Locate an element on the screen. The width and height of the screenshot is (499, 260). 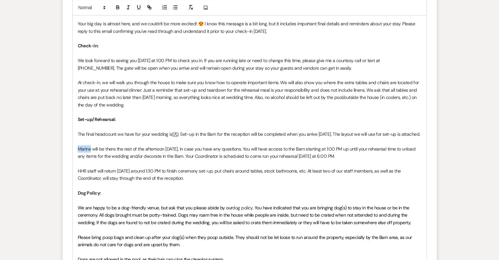
u: 170 is located at coordinates (175, 134).